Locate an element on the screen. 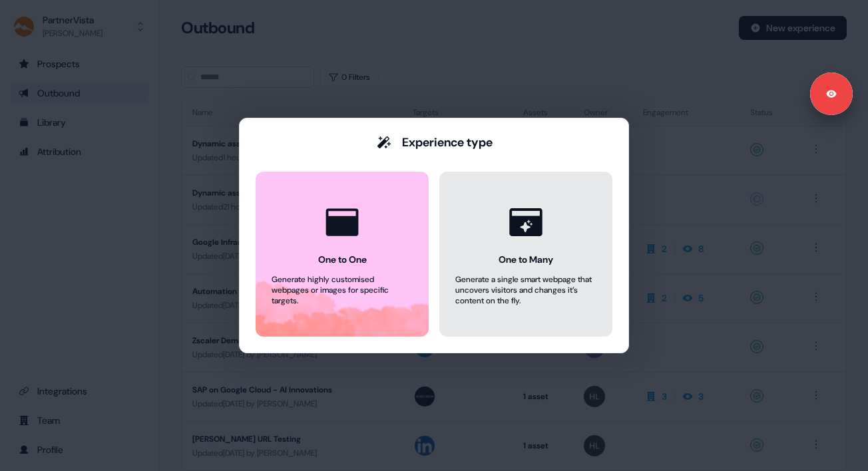  button: One to ManyGenerate a single smart webpage that uncovers visitors and changes it’s content on the... is located at coordinates (526, 254).